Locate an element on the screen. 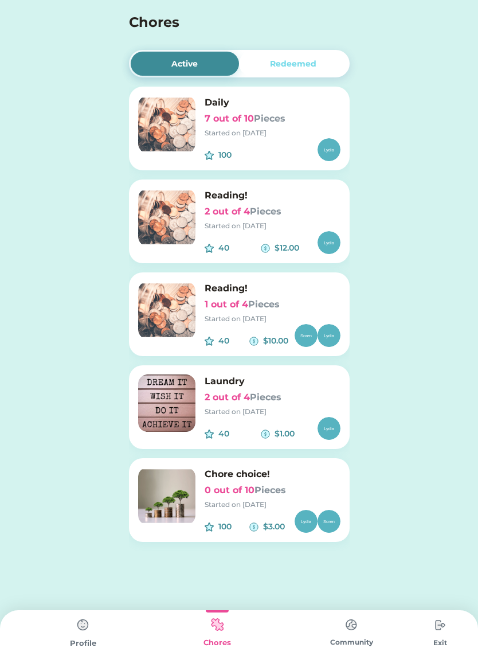 This screenshot has width=478, height=671. h4: Chores is located at coordinates (224, 22).